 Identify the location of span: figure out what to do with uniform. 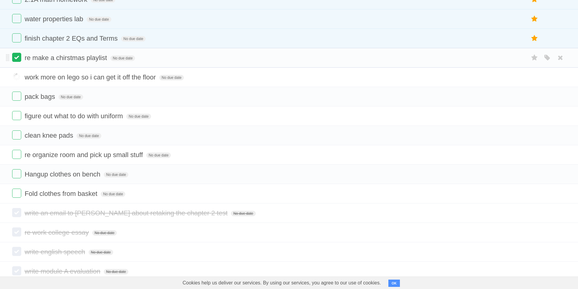
(74, 116).